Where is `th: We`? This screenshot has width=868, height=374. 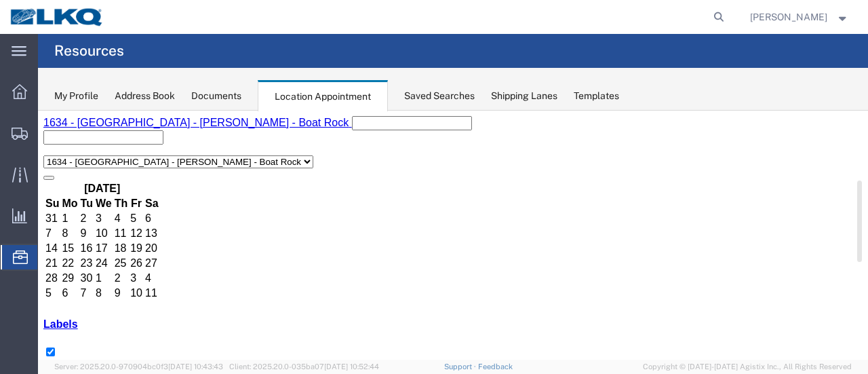 th: We is located at coordinates (65, 93).